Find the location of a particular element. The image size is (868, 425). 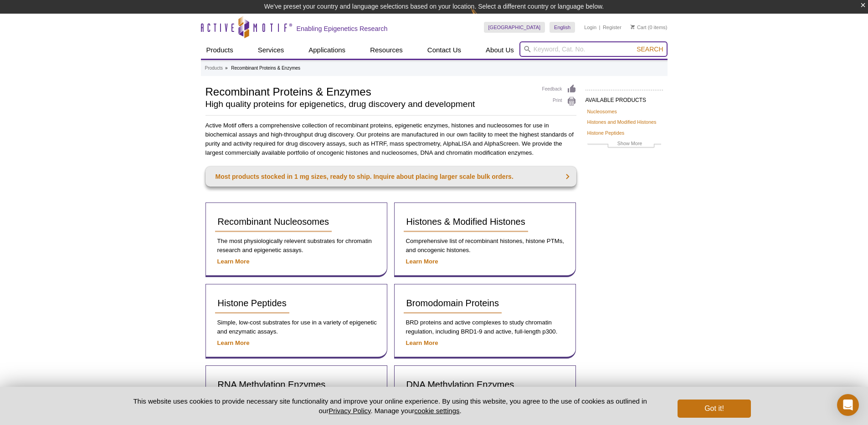

button: Search is located at coordinates (650, 49).